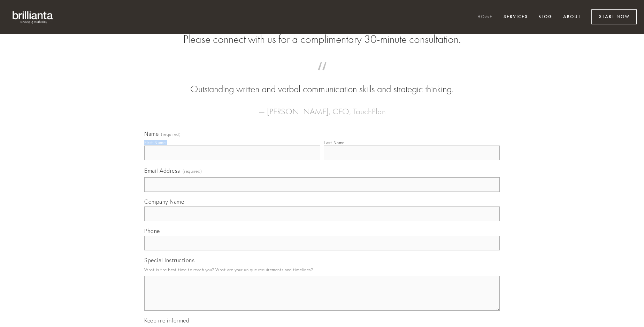 The width and height of the screenshot is (644, 327). I want to click on p: What is the best time to reach you? What are your unique requirements and timelines?, so click(322, 270).